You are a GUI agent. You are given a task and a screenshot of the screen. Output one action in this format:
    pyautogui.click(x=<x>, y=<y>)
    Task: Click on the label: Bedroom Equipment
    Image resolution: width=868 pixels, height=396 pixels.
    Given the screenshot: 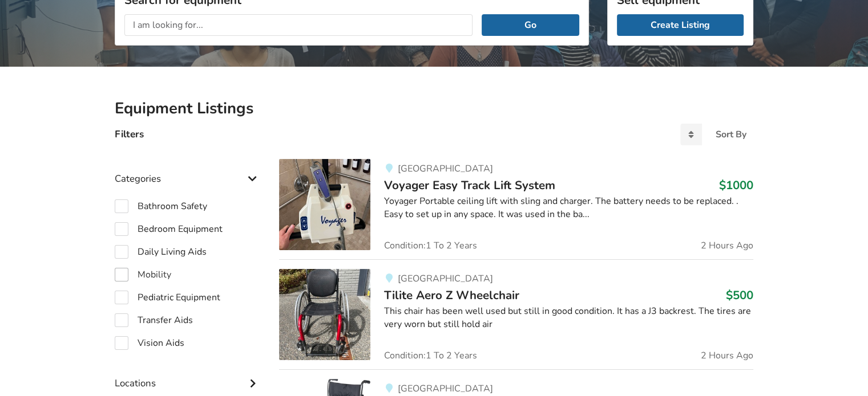 What is the action you would take?
    pyautogui.click(x=168, y=229)
    